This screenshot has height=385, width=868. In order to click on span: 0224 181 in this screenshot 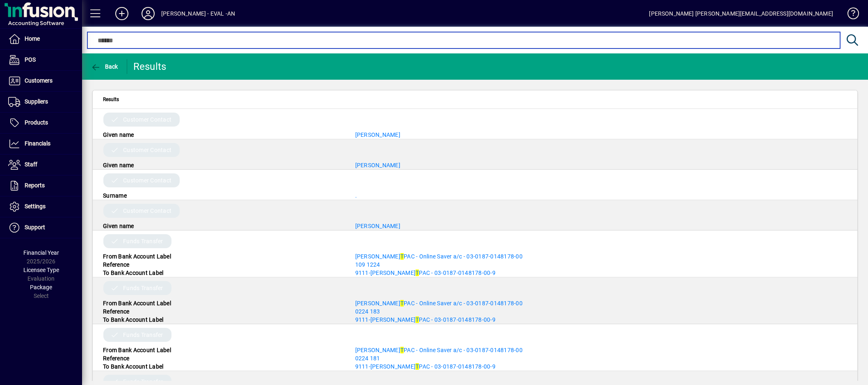, I will do `click(367, 358)`.